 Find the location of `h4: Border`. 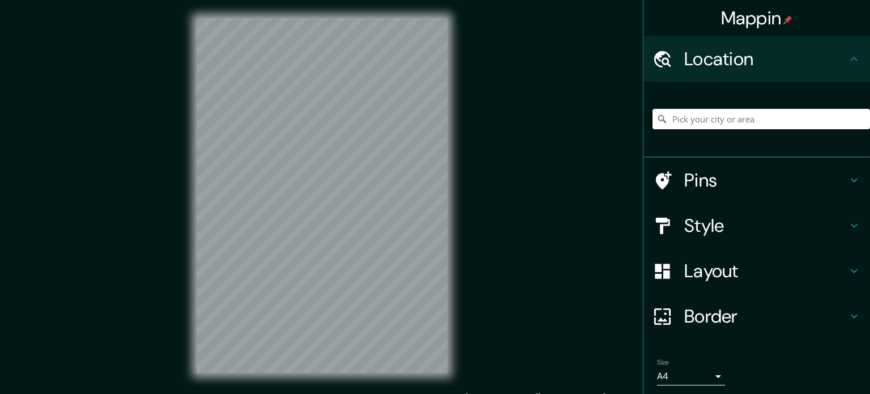

h4: Border is located at coordinates (766, 316).